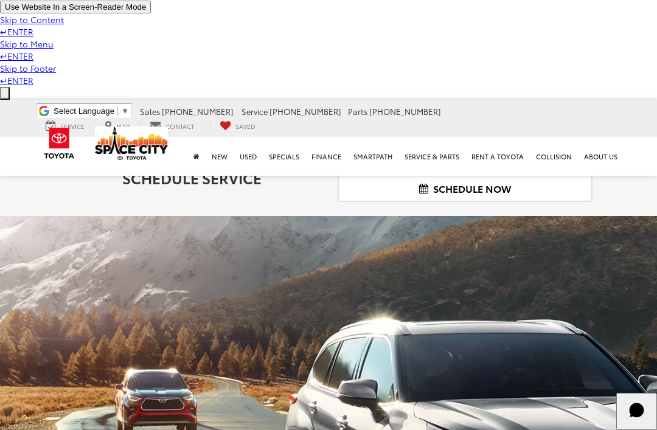 The height and width of the screenshot is (430, 657). I want to click on a: Rent a Toyota, so click(498, 156).